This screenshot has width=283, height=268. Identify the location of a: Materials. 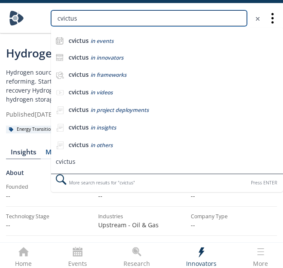
(60, 154).